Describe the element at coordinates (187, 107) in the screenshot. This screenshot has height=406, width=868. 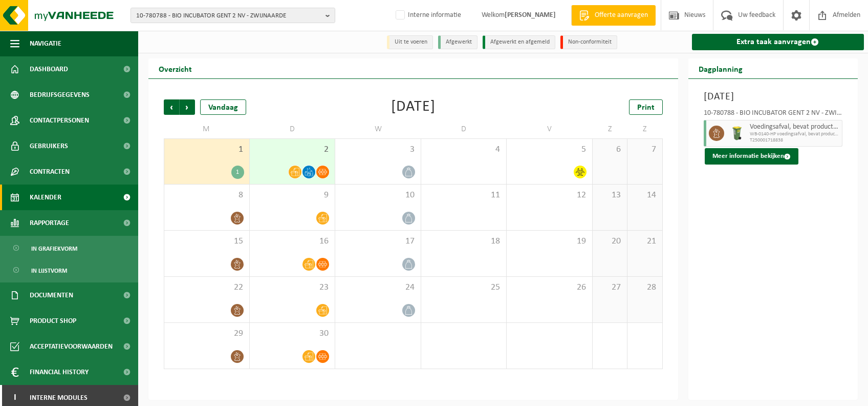
I see `span: Volgende` at that location.